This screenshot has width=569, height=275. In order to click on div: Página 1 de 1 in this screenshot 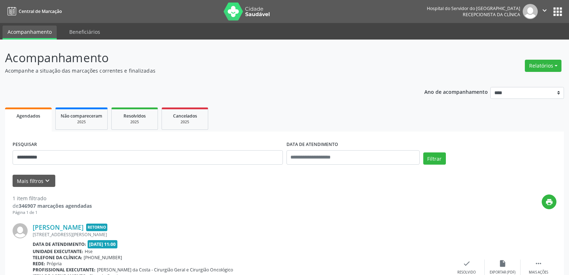, I will do `click(52, 212)`.